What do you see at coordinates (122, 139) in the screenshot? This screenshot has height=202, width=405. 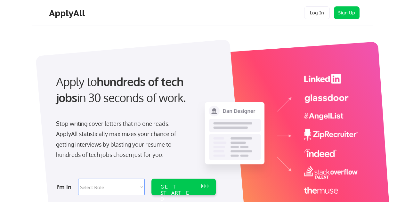 I see `div: Stop writing cover letters that no one reads. ApplyAll statistically maximizes your chance of get...` at bounding box center [122, 139].